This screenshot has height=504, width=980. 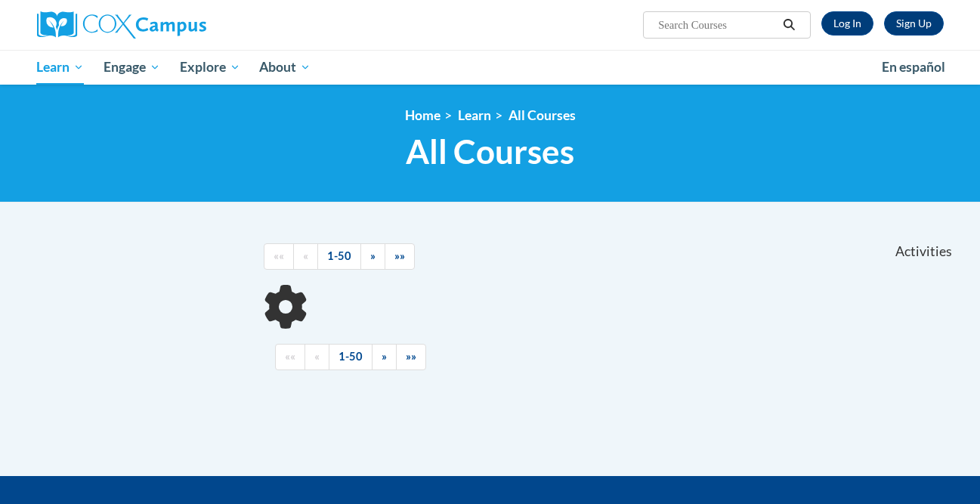 I want to click on a: Home, so click(x=422, y=115).